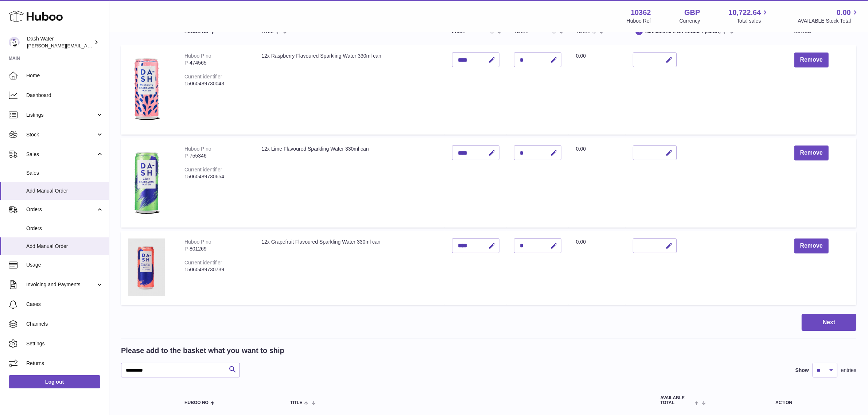 Image resolution: width=868 pixels, height=415 pixels. I want to click on div: P-474565, so click(215, 62).